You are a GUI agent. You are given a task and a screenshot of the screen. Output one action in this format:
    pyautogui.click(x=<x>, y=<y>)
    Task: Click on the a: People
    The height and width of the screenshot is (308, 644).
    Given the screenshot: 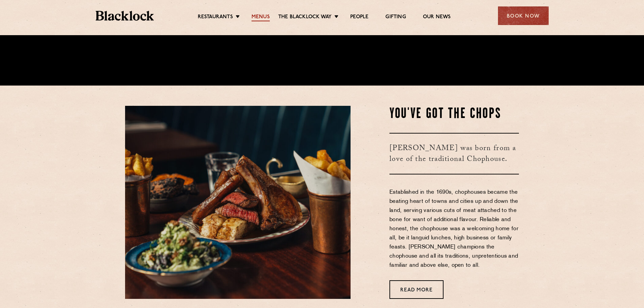 What is the action you would take?
    pyautogui.click(x=359, y=18)
    